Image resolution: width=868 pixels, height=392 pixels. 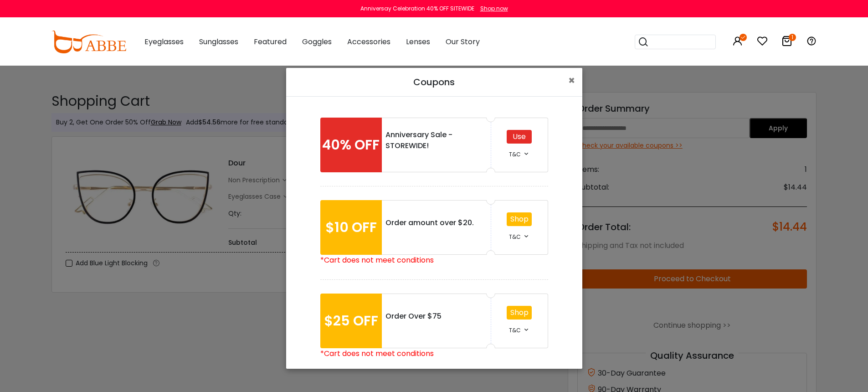 I want to click on h5: Coupons, so click(x=434, y=82).